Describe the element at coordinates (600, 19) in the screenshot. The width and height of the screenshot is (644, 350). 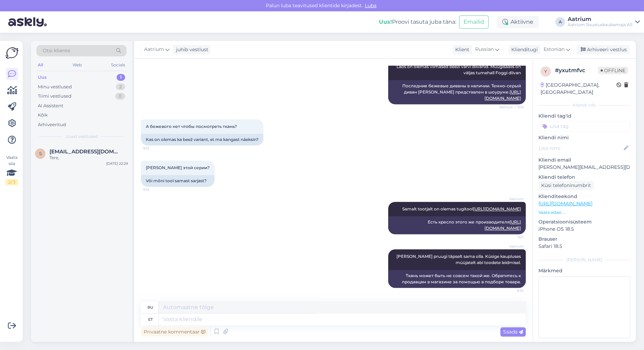
I see `div: Aatrium` at that location.